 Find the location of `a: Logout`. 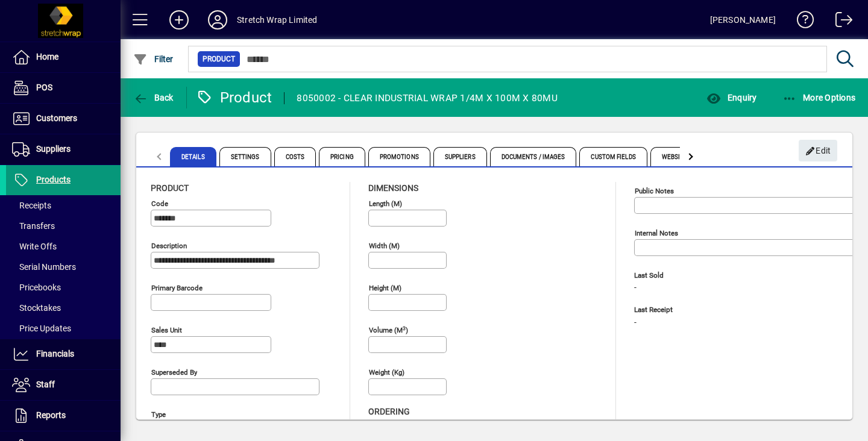

a: Logout is located at coordinates (839, 22).